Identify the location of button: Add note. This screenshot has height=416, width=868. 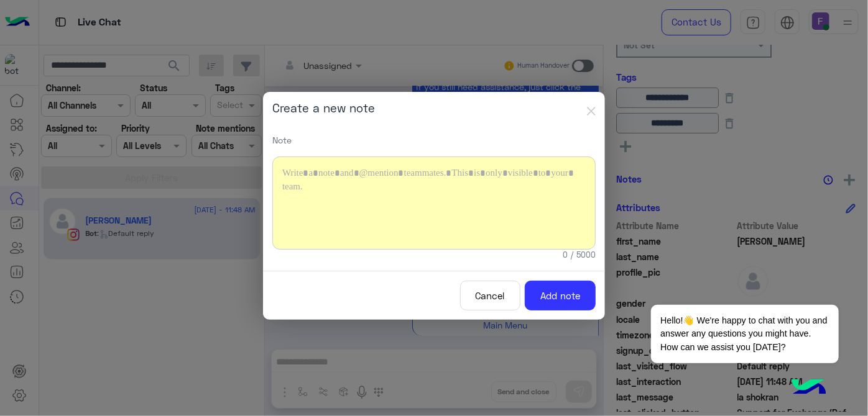
(560, 295).